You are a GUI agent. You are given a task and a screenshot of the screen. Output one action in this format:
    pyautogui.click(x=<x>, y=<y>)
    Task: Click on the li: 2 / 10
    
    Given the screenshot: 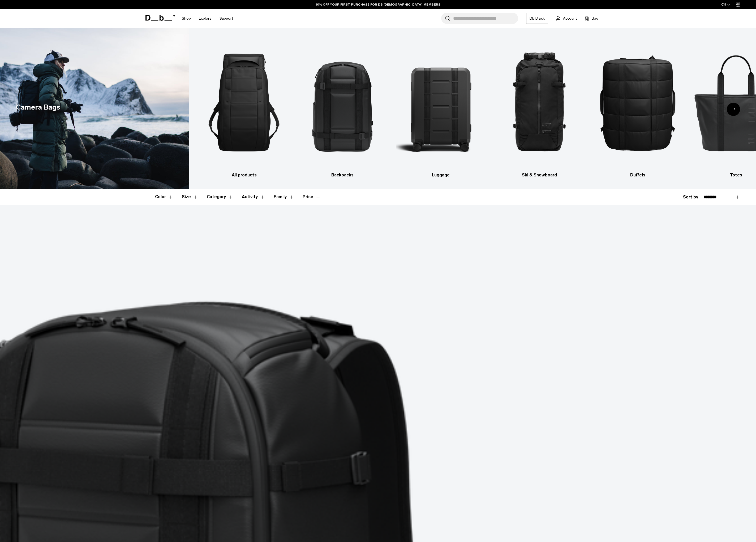 What is the action you would take?
    pyautogui.click(x=342, y=107)
    